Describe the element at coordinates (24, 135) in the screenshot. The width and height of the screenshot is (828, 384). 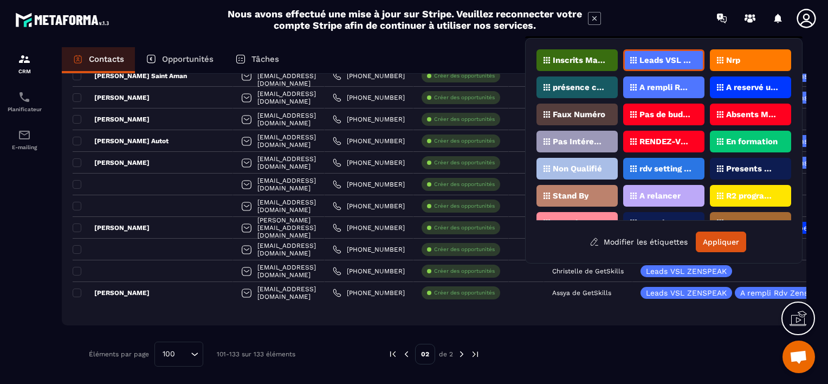
I see `img: email` at that location.